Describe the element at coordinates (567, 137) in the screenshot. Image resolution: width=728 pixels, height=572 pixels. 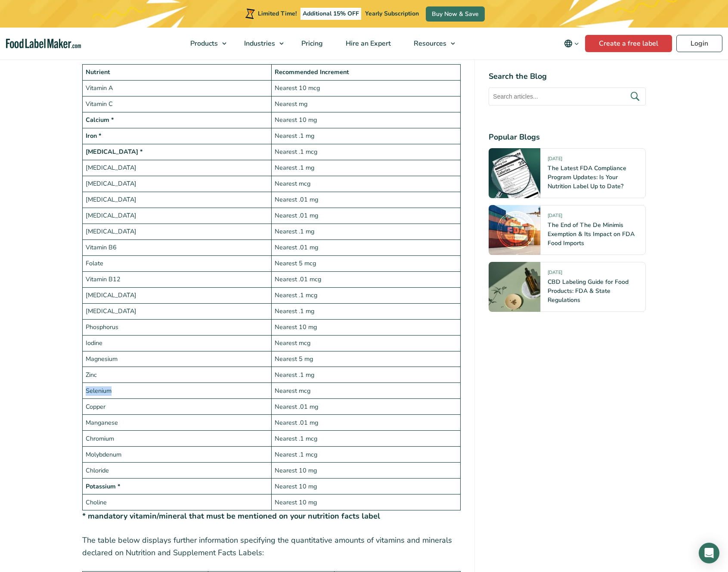
I see `h4: Popular Blogs` at that location.